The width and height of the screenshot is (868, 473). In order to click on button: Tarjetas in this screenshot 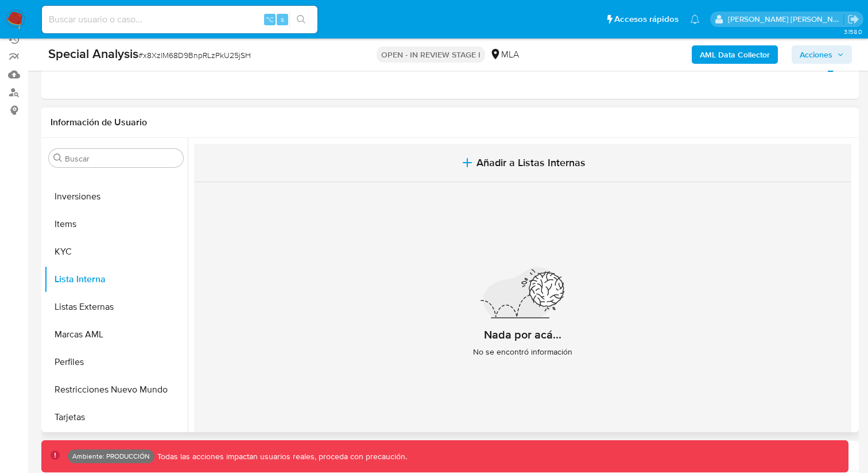, I will do `click(116, 417)`.